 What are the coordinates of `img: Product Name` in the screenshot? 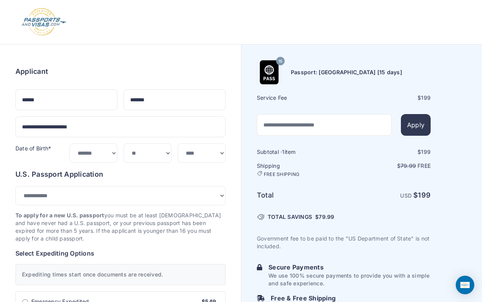 It's located at (269, 72).